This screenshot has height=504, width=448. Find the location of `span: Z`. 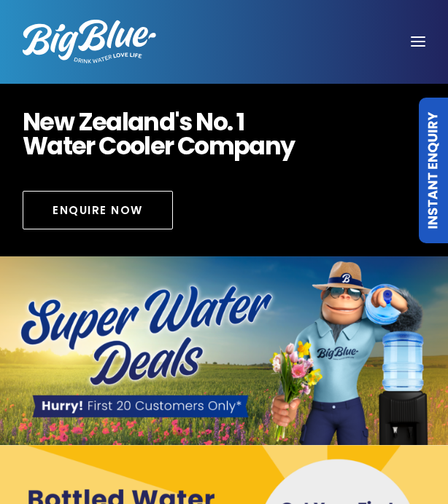

span: Z is located at coordinates (85, 121).